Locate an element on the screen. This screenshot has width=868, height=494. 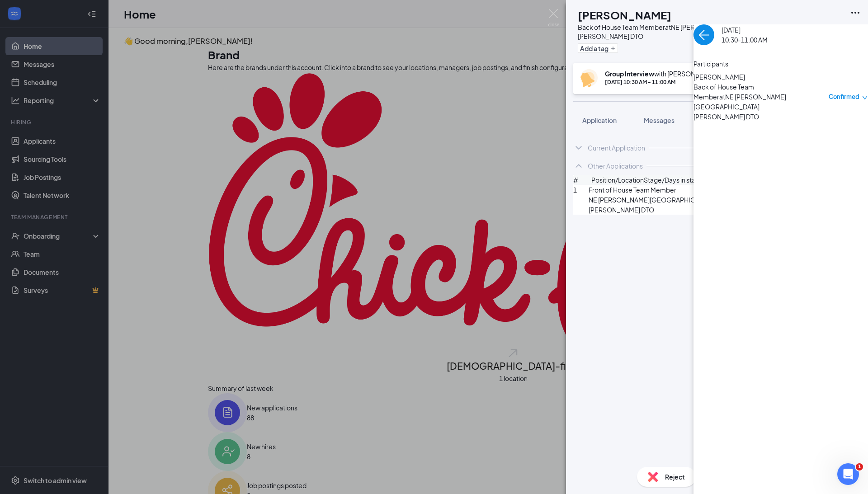
span: 10:30-11:00 AM is located at coordinates (745, 40).